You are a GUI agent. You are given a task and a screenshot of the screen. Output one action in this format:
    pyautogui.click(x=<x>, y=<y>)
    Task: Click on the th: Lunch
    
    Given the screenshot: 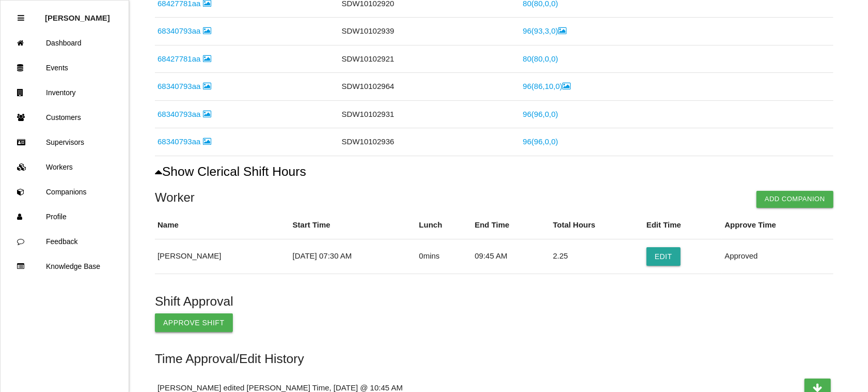 What is the action you would take?
    pyautogui.click(x=444, y=225)
    